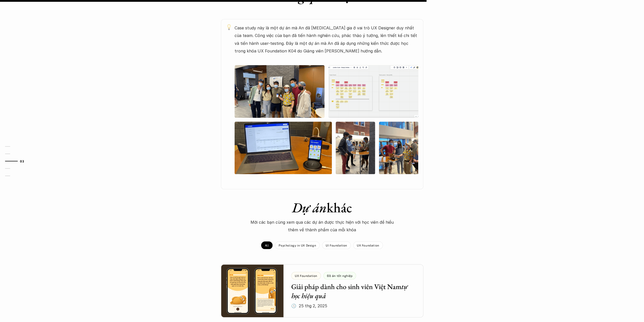  Describe the element at coordinates (322, 290) in the screenshot. I see `a: UX FoundationĐồ án tốt nghiệpGiải pháp dành cho sinh viên Việt Namtự học hiệu quả🕔 25 thg 2, 2025` at that location.